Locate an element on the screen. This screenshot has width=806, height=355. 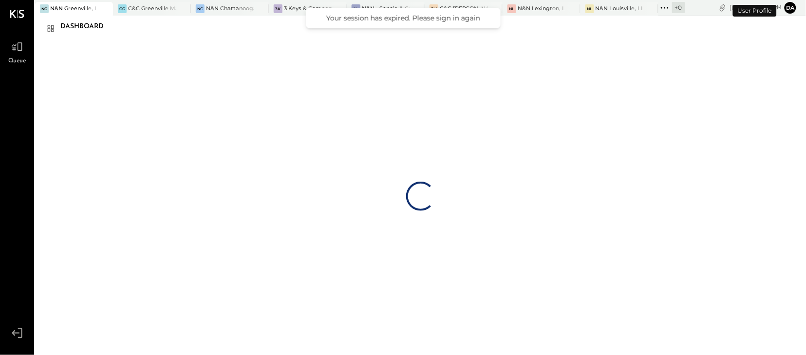
div: NC is located at coordinates (200, 9).